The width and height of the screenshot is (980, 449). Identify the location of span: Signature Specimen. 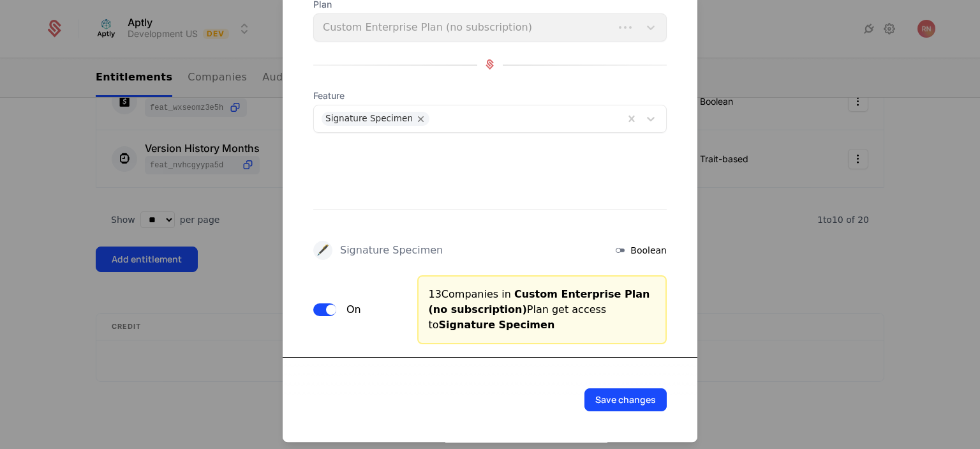
(497, 324).